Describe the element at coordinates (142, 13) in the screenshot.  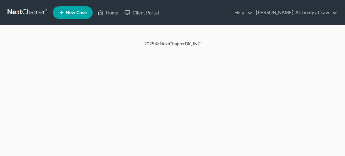
I see `a: Client Portal` at that location.